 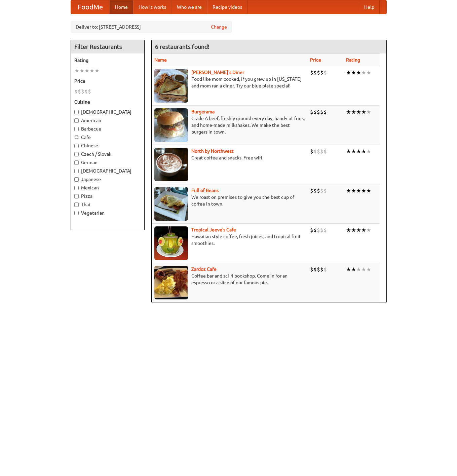 What do you see at coordinates (107, 146) in the screenshot?
I see `label: Chinese` at bounding box center [107, 146].